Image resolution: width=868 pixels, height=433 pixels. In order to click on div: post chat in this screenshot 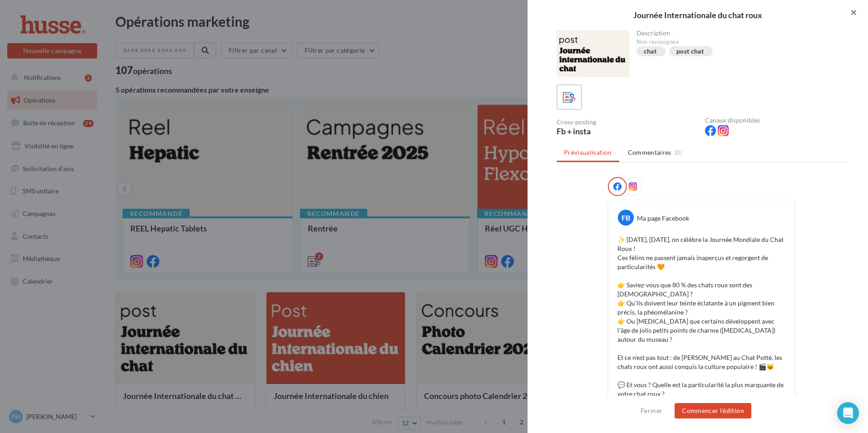, I will do `click(690, 52)`.